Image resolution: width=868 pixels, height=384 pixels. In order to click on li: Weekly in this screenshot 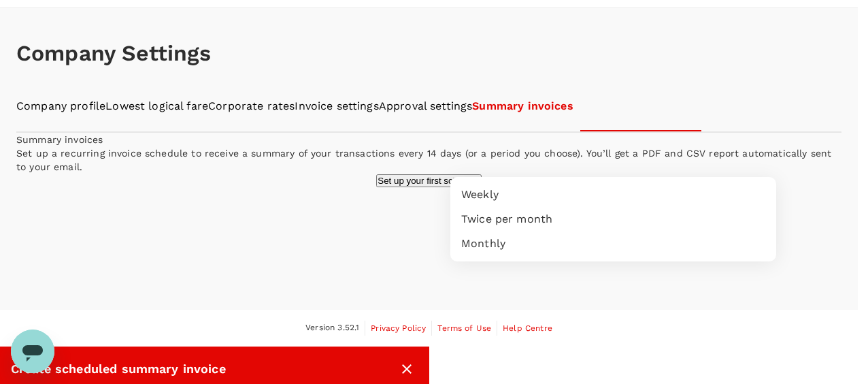, I will do `click(613, 195)`.